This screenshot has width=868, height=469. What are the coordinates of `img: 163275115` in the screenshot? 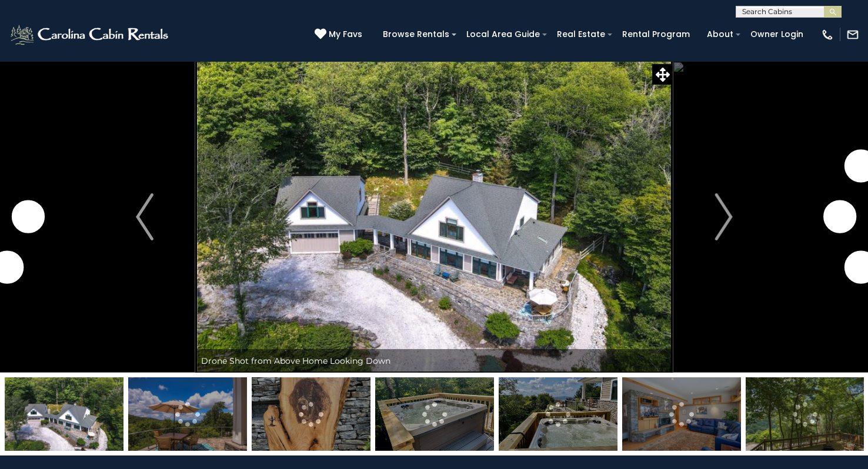 It's located at (681, 414).